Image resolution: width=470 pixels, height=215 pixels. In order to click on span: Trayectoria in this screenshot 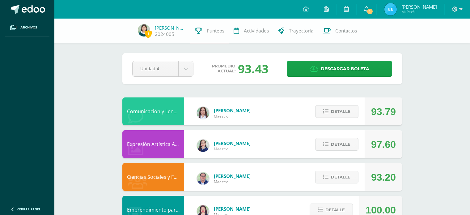, I will do `click(301, 31)`.